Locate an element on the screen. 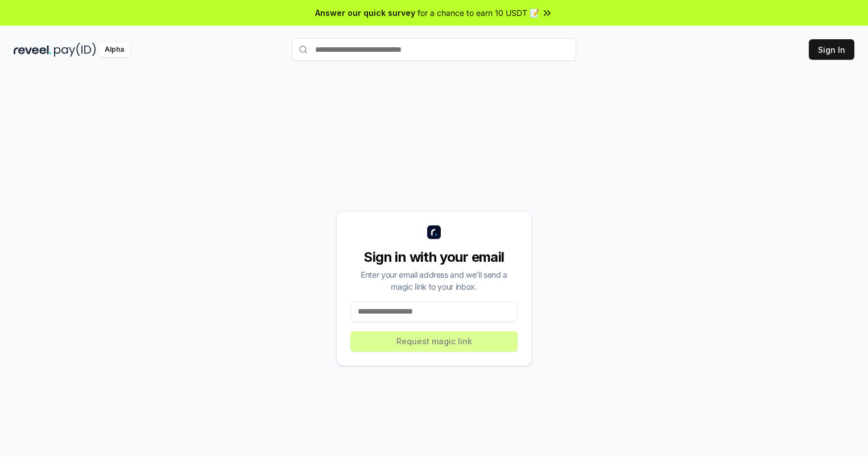 Image resolution: width=868 pixels, height=457 pixels. img: logo_small is located at coordinates (434, 232).